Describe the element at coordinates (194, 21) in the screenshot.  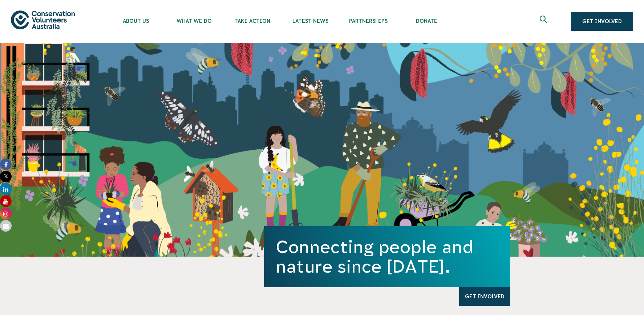
I see `span: What We Do` at that location.